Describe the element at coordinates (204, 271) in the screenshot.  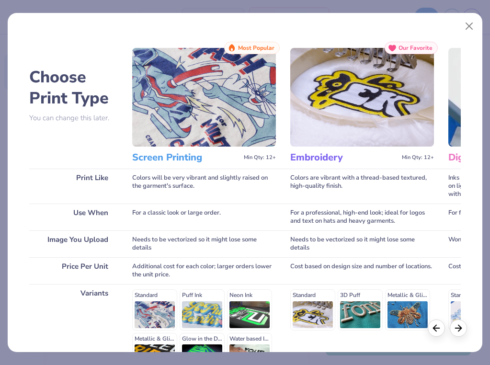
I see `div: Additional cost for each color; larger orders lower the unit price.` at that location.